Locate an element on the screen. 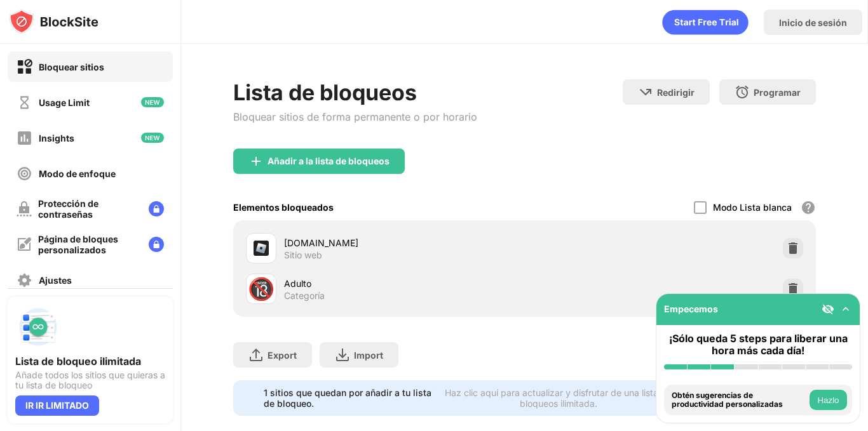  div: Obtén sugerencias de productividad personalizadas is located at coordinates (740, 401).